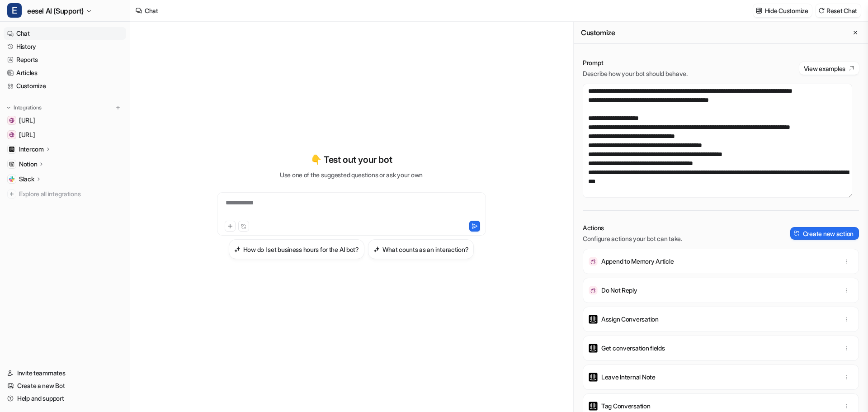  I want to click on a: Explore all integrations, so click(64, 194).